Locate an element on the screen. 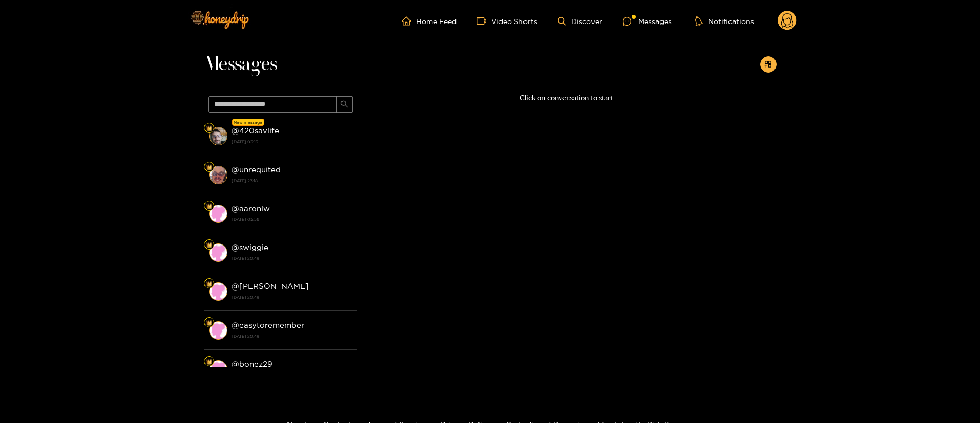 The width and height of the screenshot is (980, 423). button: appstore-add is located at coordinates (768, 64).